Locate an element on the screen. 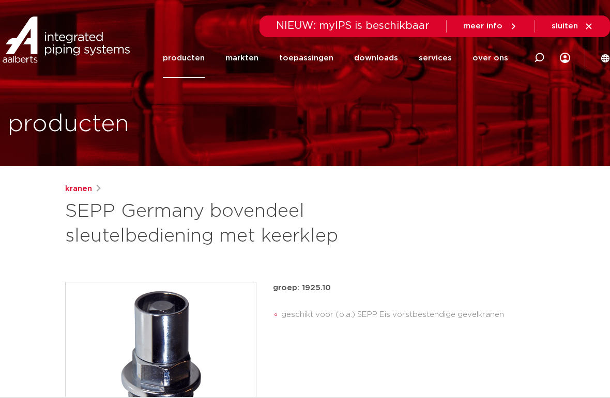 The image size is (610, 398). span: NIEUW: myIPS is beschikbaar is located at coordinates (352, 26).